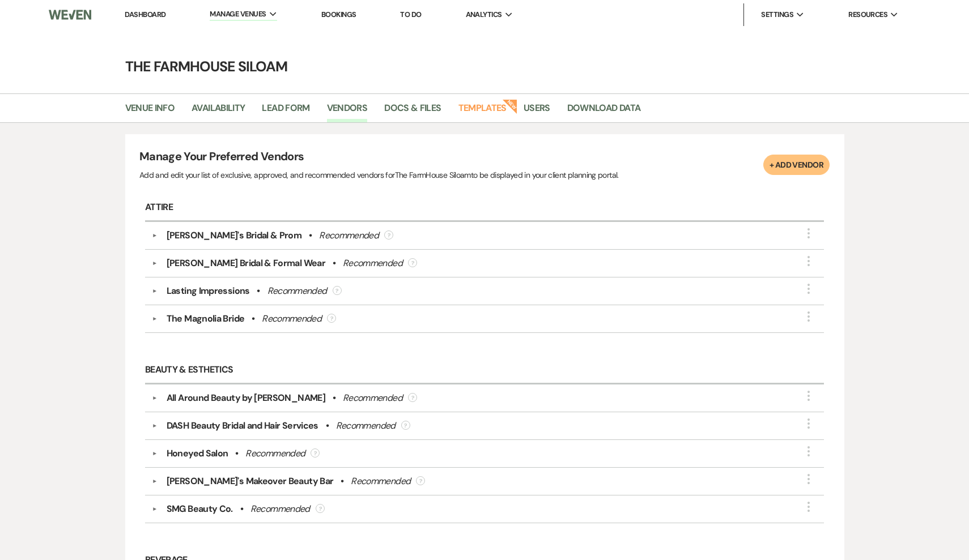  Describe the element at coordinates (379, 158) in the screenshot. I see `h4: Manage Your Preferred Vendors` at that location.